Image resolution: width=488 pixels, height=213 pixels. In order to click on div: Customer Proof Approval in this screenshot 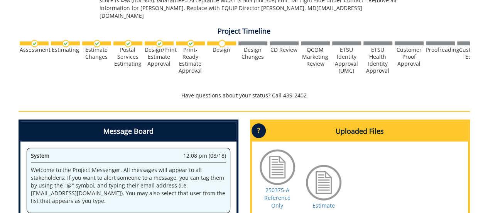, I will do `click(409, 57)`.